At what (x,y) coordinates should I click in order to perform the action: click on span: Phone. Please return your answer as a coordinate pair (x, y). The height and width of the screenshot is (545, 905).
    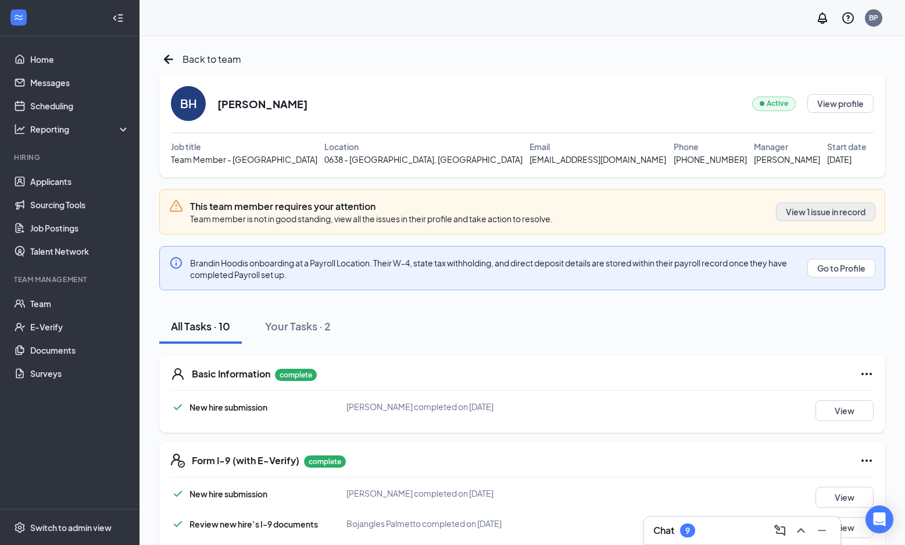
    Looking at the image, I should click on (686, 146).